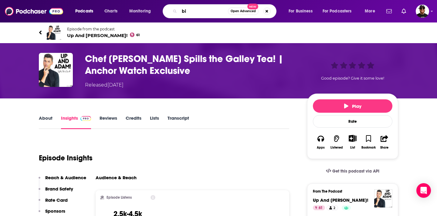  Describe the element at coordinates (337, 142) in the screenshot. I see `button: Listened` at that location.